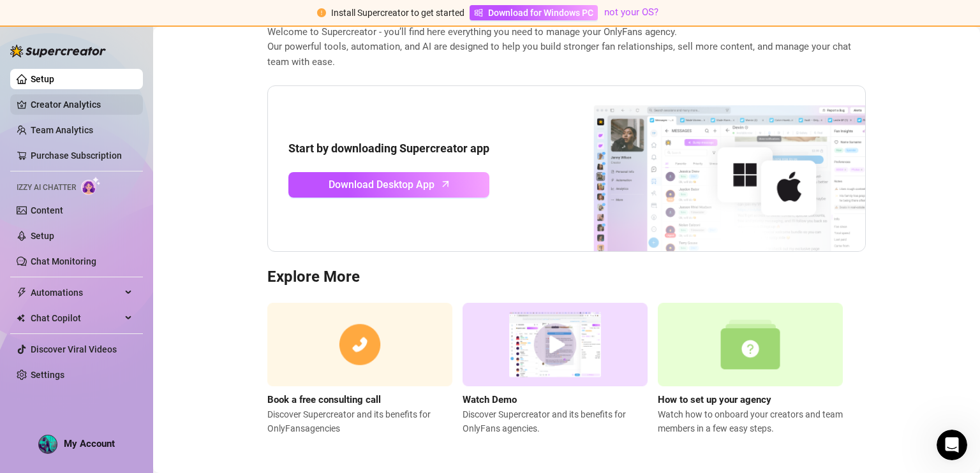 The image size is (980, 473). I want to click on strong: Watch Demo, so click(489, 399).